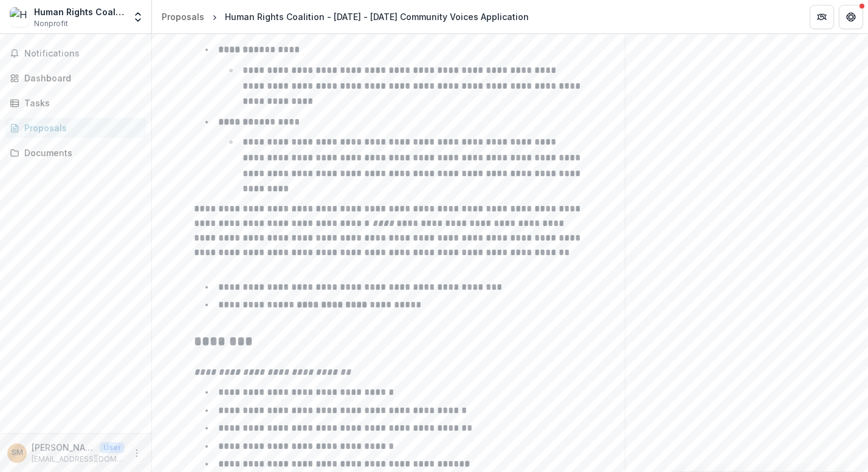 The image size is (868, 472). I want to click on span: Nonprofit, so click(51, 24).